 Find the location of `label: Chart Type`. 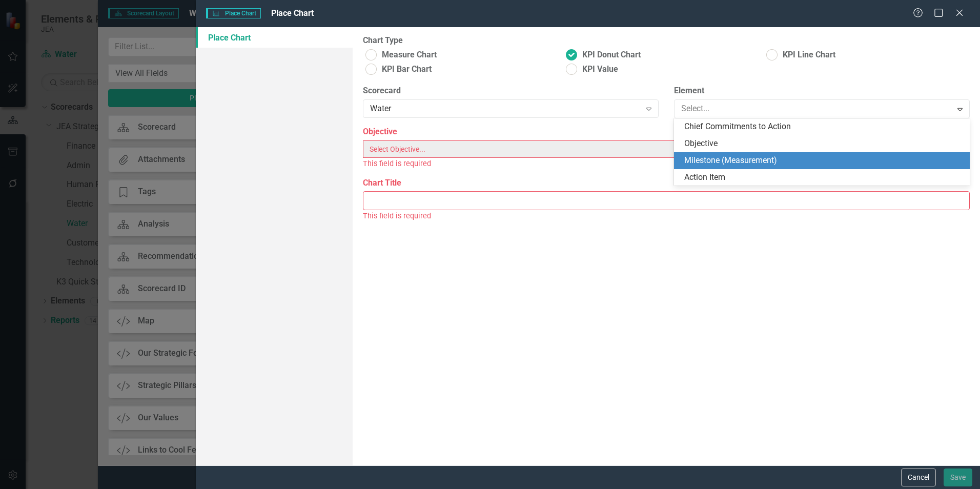

label: Chart Type is located at coordinates (383, 40).